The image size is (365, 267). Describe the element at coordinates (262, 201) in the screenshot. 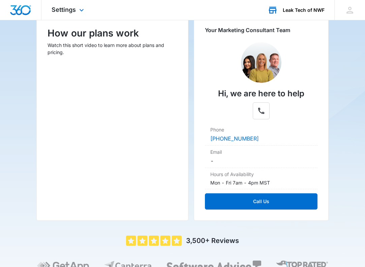

I see `button: Call Us` at that location.